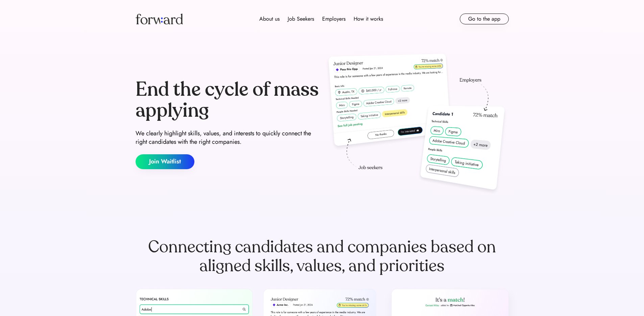 This screenshot has width=644, height=316. What do you see at coordinates (322, 257) in the screenshot?
I see `div: Connecting candidates and companies based on aligned skills, values, and priorities` at bounding box center [322, 257].